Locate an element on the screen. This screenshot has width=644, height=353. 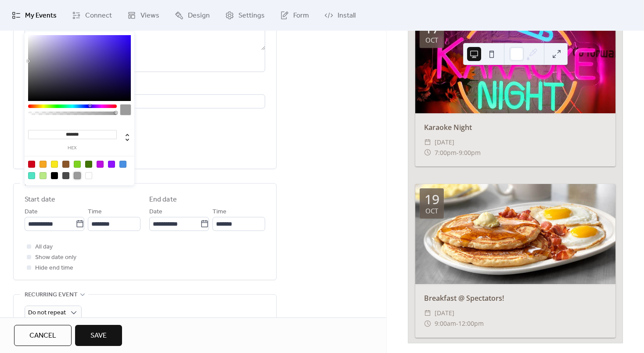
div: #417505 is located at coordinates (89, 164).